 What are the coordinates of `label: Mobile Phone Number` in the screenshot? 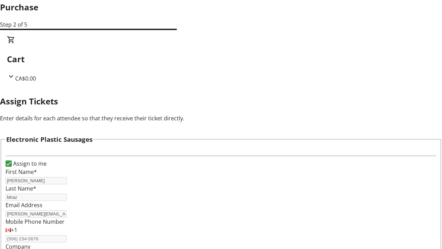 It's located at (35, 222).